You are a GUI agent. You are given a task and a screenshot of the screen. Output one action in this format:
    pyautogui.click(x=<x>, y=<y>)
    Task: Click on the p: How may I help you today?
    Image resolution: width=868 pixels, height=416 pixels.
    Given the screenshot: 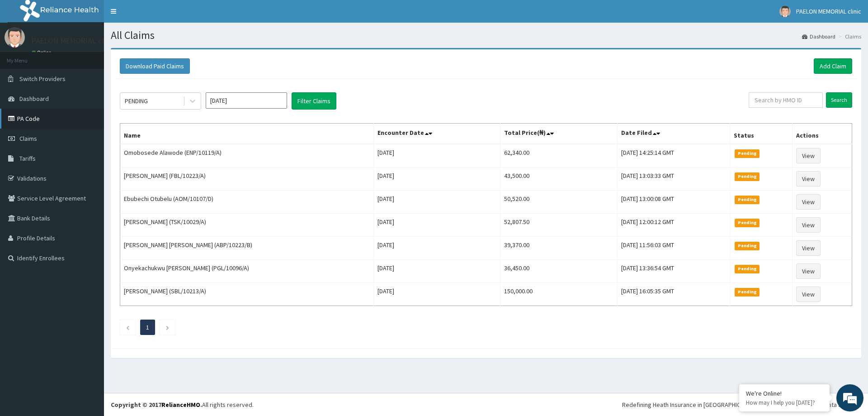 What is the action you would take?
    pyautogui.click(x=784, y=402)
    